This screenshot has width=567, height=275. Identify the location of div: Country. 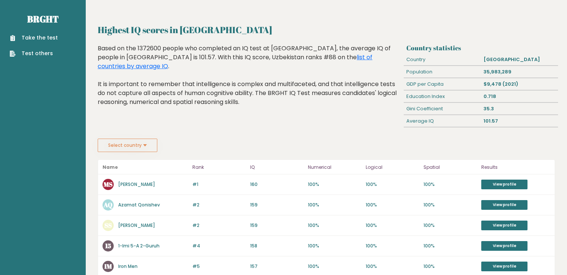
(442, 60).